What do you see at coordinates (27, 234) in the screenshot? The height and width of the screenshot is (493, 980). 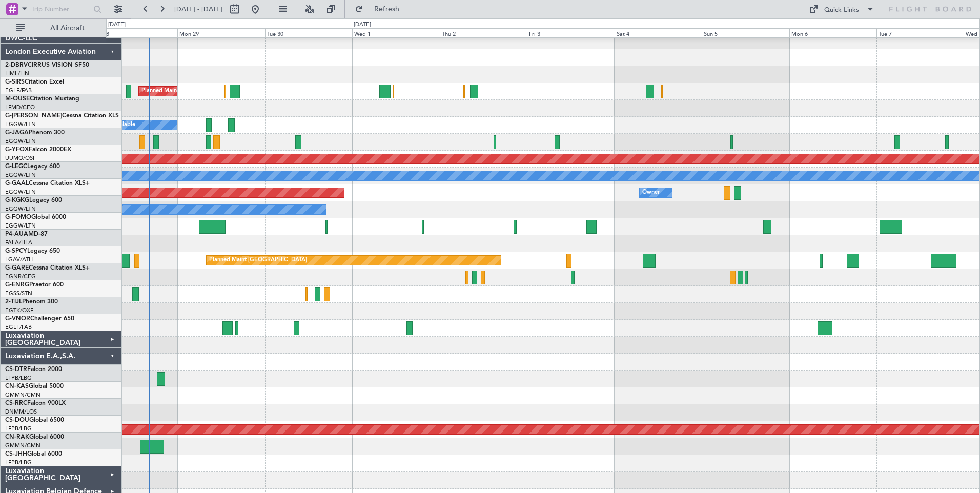 I see `a: P4-AUAMD-87` at bounding box center [27, 234].